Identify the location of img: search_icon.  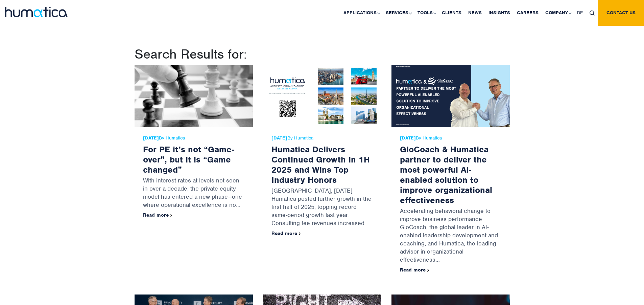
(592, 13).